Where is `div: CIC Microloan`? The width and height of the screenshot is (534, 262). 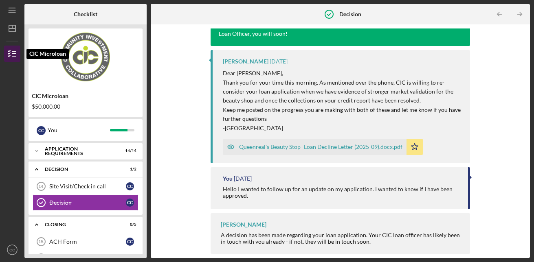
div: CIC Microloan is located at coordinates (86, 96).